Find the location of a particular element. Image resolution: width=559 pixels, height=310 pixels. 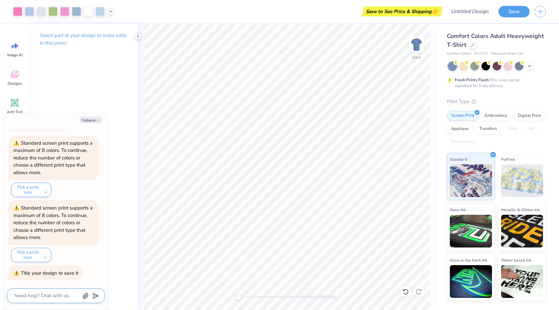

img: Metallic & Glitter Ink is located at coordinates (522, 231).